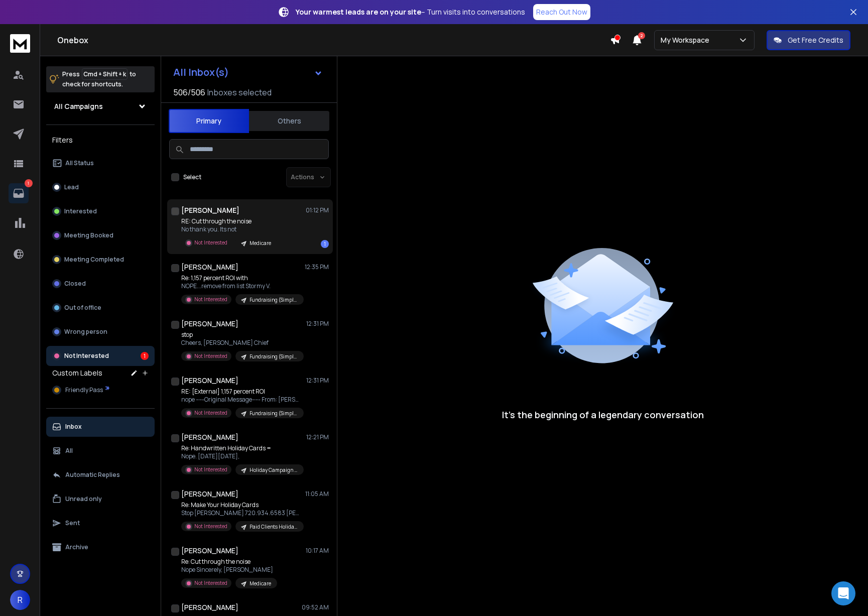 This screenshot has height=616, width=868. I want to click on div: Open Intercom Messenger, so click(843, 593).